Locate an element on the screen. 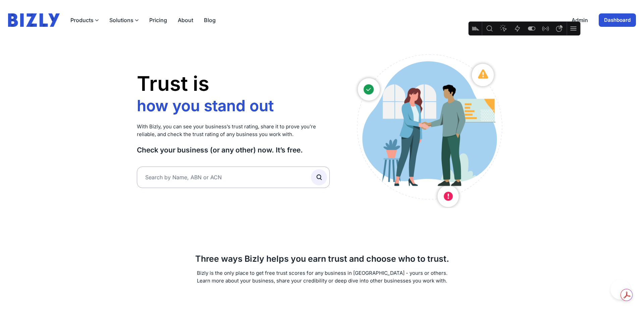 The height and width of the screenshot is (313, 644). span: Trust is is located at coordinates (173, 84).